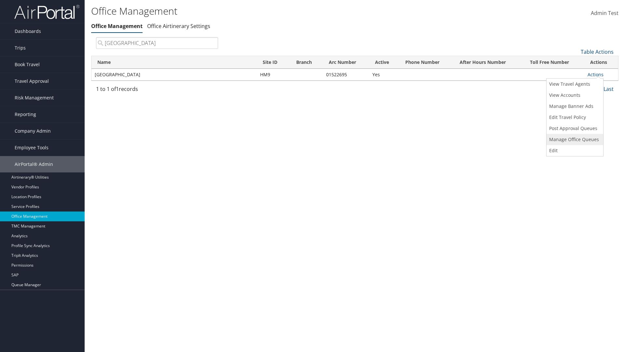 The width and height of the screenshot is (625, 352). What do you see at coordinates (574, 117) in the screenshot?
I see `a: Edit Travel Policy` at bounding box center [574, 117].